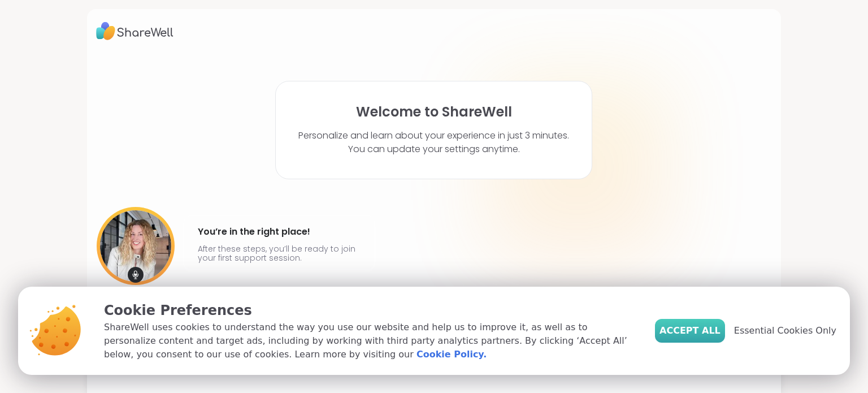 This screenshot has height=393, width=868. I want to click on p: ShareWell uses cookies to understand the way you use our website and help us to improve it, as we..., so click(370, 341).